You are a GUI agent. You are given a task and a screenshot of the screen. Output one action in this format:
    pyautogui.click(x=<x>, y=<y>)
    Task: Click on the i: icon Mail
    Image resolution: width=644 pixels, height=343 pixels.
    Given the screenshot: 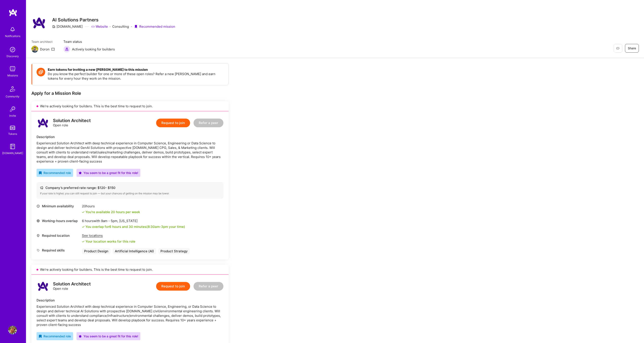 What is the action you would take?
    pyautogui.click(x=53, y=49)
    